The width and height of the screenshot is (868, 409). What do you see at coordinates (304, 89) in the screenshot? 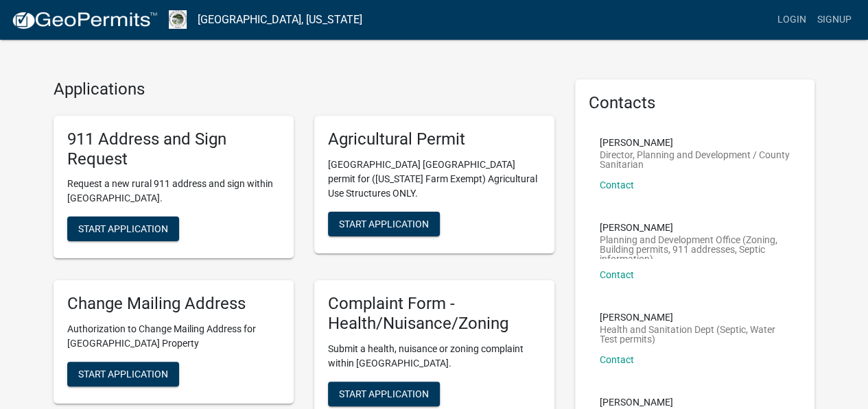
I see `h4: Applications` at bounding box center [304, 89].